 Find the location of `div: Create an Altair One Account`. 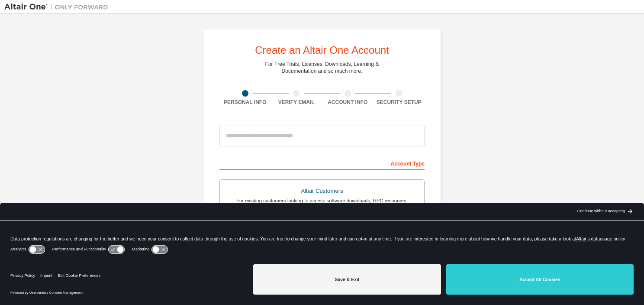

div: Create an Altair One Account is located at coordinates (322, 50).